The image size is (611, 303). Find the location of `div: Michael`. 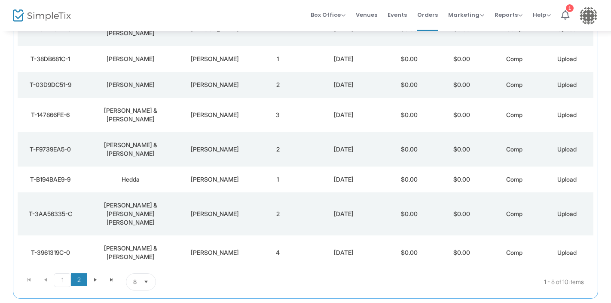

div: Michael is located at coordinates (131, 85).